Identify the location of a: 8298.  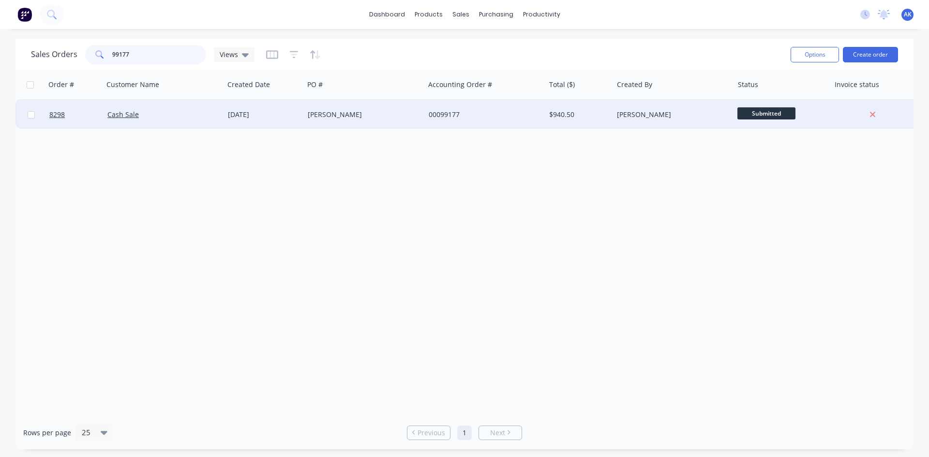
(78, 115).